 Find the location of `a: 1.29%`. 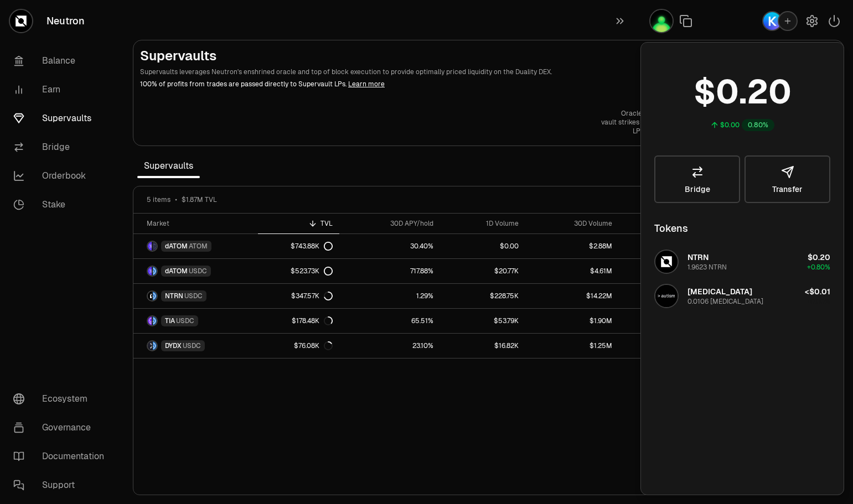

a: 1.29% is located at coordinates (390, 296).